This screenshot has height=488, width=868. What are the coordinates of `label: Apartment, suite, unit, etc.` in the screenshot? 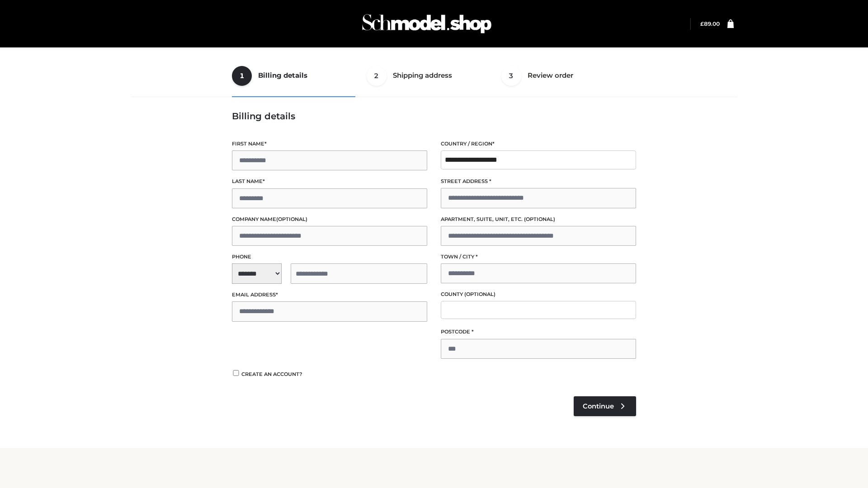 It's located at (538, 219).